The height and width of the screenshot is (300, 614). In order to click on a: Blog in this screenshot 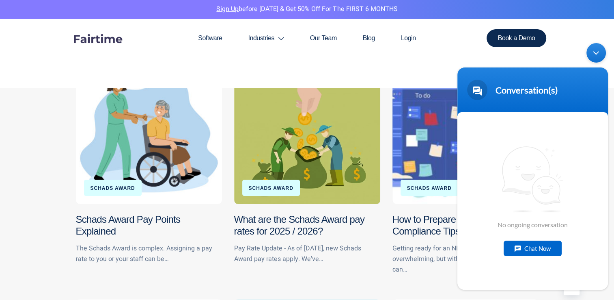, I will do `click(369, 38)`.